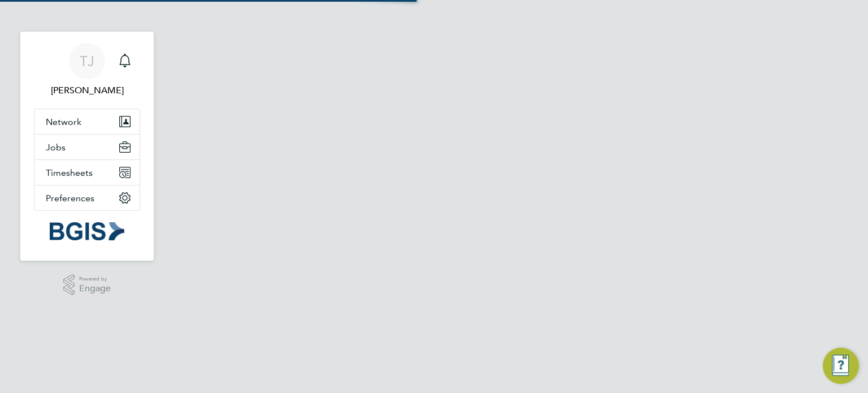 The height and width of the screenshot is (393, 868). Describe the element at coordinates (87, 145) in the screenshot. I see `nav: Main navigation` at that location.